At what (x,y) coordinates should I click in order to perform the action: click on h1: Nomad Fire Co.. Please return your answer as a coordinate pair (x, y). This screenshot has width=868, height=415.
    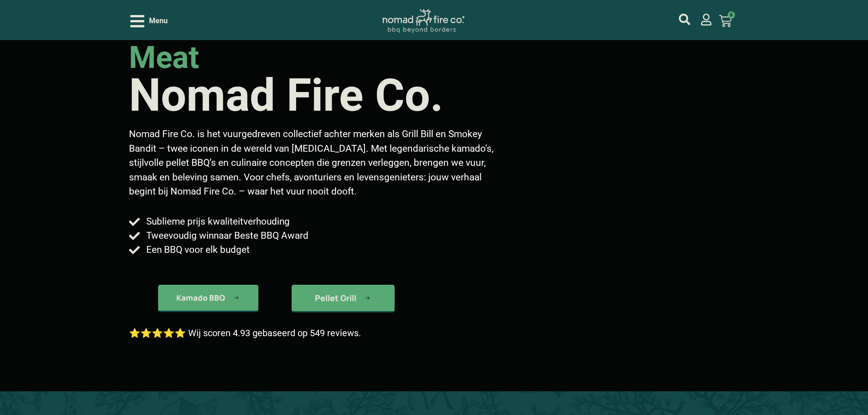
    Looking at the image, I should click on (286, 95).